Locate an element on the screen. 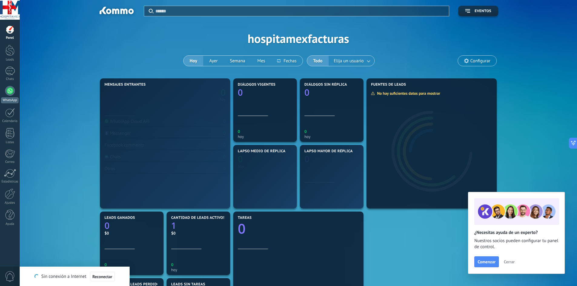 Image resolution: width=577 pixels, height=286 pixels. span: Mensajes entrantes is located at coordinates (125, 85).